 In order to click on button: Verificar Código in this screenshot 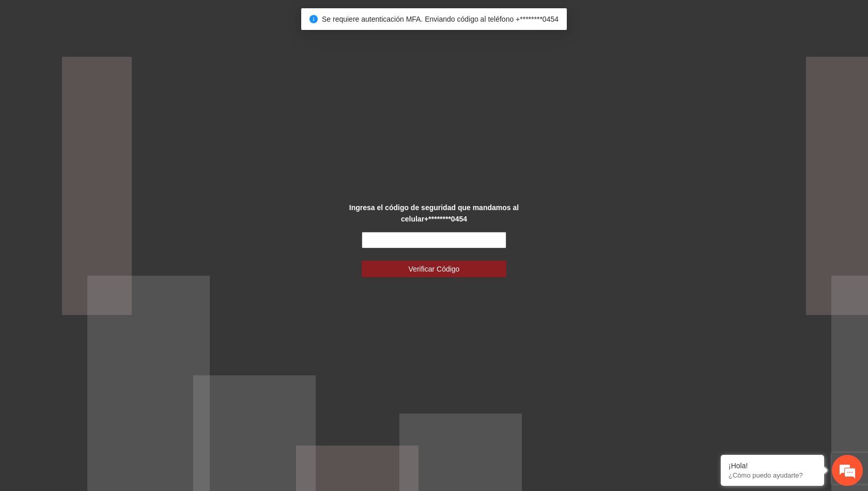, I will do `click(434, 269)`.